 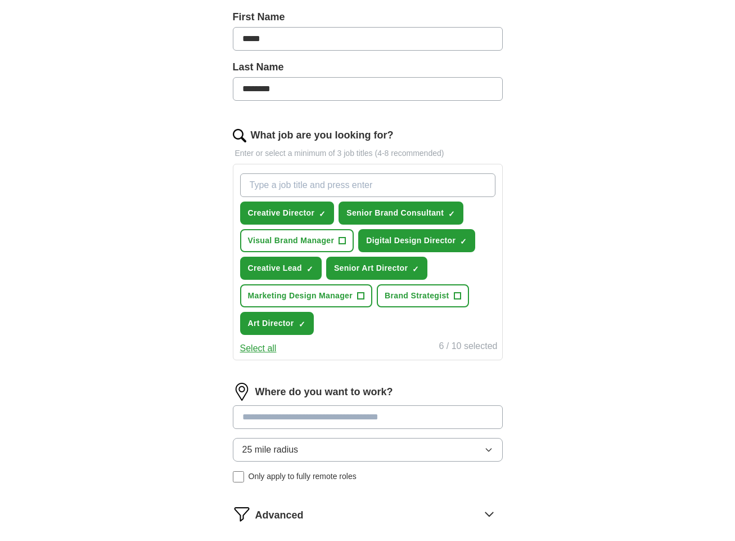 What do you see at coordinates (417, 240) in the screenshot?
I see `button: Digital Design Director✓` at bounding box center [417, 240].